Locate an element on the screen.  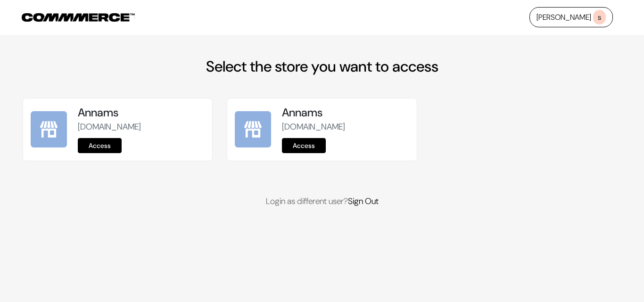
p: Login as different user? is located at coordinates (322, 201).